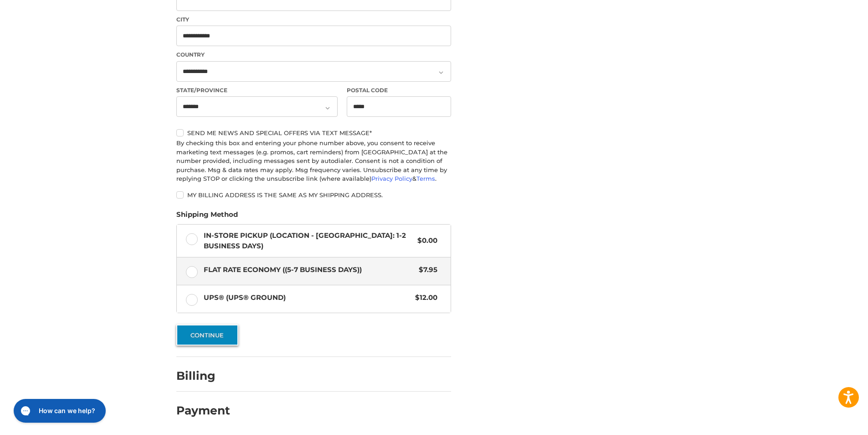 The width and height of the screenshot is (868, 435). What do you see at coordinates (314, 195) in the screenshot?
I see `label: My billing address is the same as my shipping address.` at bounding box center [314, 195].